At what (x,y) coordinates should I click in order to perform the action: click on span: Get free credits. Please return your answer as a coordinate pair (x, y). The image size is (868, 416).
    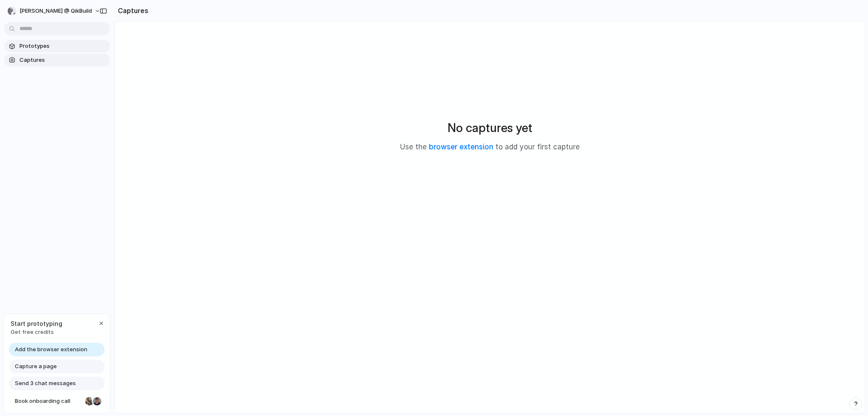
    Looking at the image, I should click on (36, 333).